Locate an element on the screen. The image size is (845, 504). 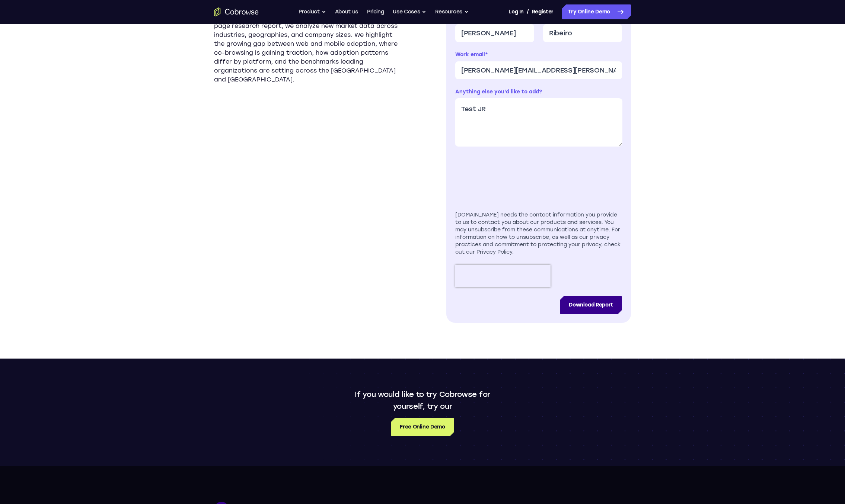
p: If you would like to try Cobrowse for yourself, try our is located at coordinates (423, 400).